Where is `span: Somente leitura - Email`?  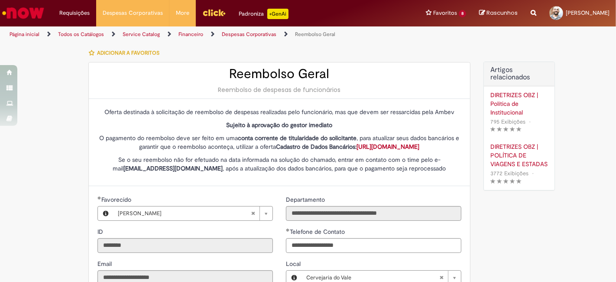
span: Somente leitura - Email is located at coordinates (105, 263).